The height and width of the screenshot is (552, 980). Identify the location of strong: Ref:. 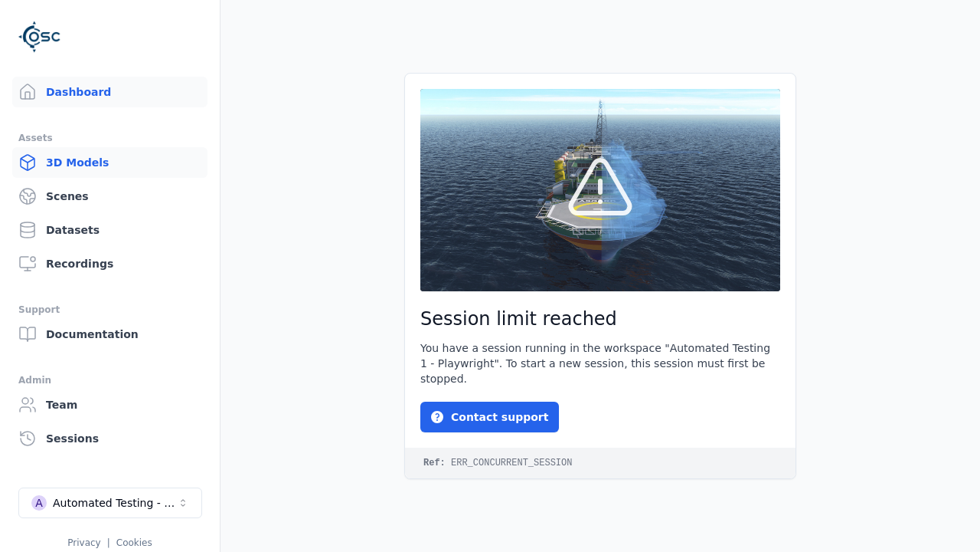
(434, 463).